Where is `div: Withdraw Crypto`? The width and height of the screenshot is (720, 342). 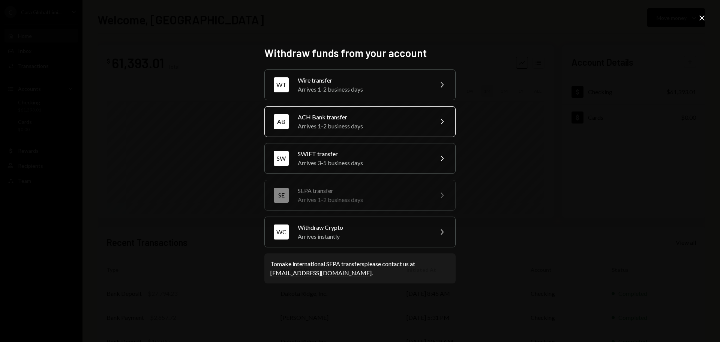 div: Withdraw Crypto is located at coordinates (363, 227).